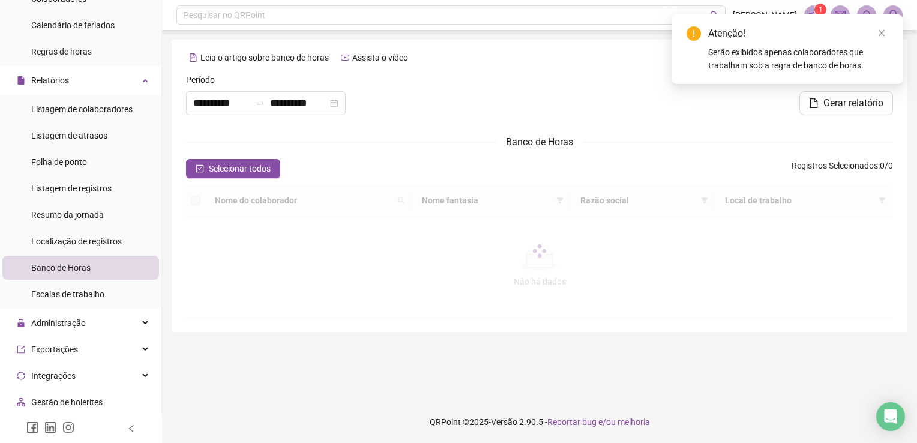 This screenshot has width=917, height=443. I want to click on div: Open Intercom Messenger, so click(891, 417).